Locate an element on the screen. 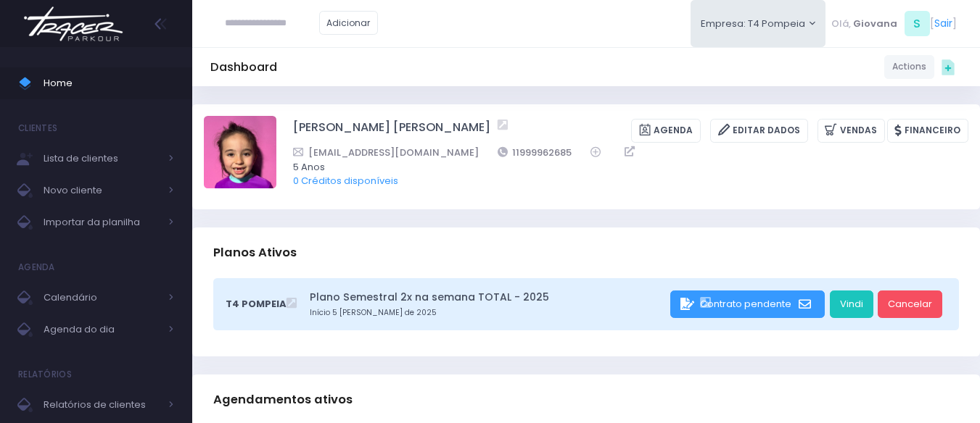 The height and width of the screenshot is (423, 980). a: Cancelar is located at coordinates (910, 305).